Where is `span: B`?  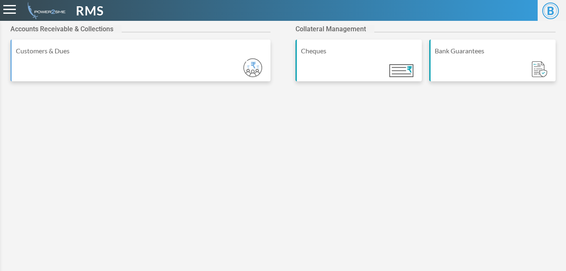 span: B is located at coordinates (550, 11).